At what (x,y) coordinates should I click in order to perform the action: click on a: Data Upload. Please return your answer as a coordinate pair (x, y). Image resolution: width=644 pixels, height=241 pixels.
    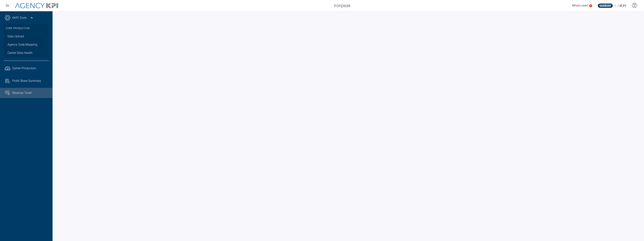
    Looking at the image, I should click on (26, 36).